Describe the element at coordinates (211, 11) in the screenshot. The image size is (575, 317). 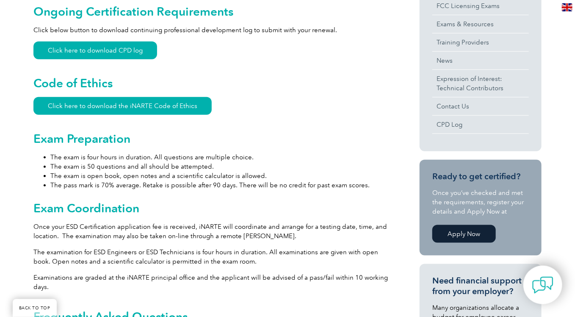
I see `h2: Ongoing Certification Requirements` at that location.